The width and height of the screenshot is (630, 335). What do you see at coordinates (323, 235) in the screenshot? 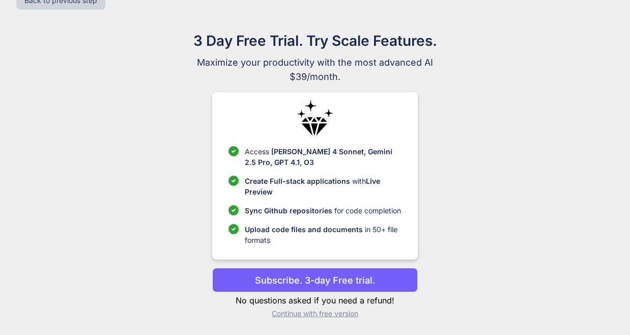
I see `p: in 50+ file formats` at bounding box center [323, 235].